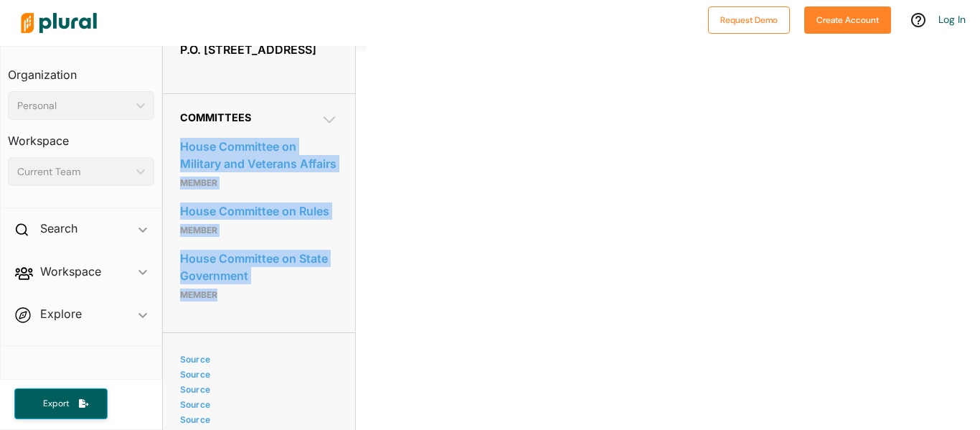 Image resolution: width=980 pixels, height=430 pixels. What do you see at coordinates (749, 19) in the screenshot?
I see `a: Request Demo` at bounding box center [749, 19].